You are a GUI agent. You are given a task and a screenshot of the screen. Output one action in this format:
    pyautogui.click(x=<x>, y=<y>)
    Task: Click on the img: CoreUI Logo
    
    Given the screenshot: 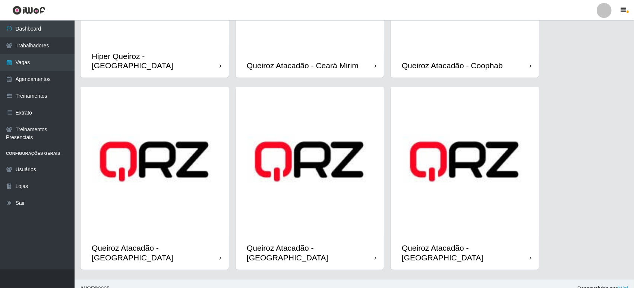 What is the action you would take?
    pyautogui.click(x=29, y=10)
    